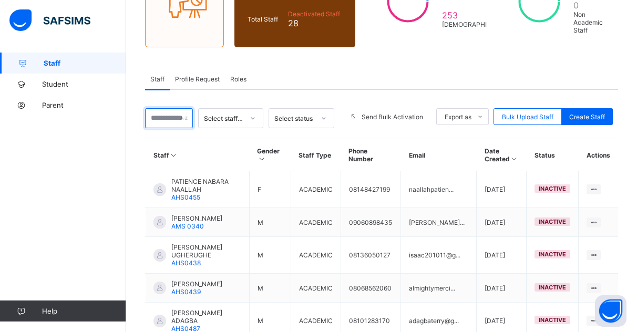 Image resolution: width=637 pixels, height=332 pixels. I want to click on span: PATIENCE NABARA NAALLAH, so click(206, 186).